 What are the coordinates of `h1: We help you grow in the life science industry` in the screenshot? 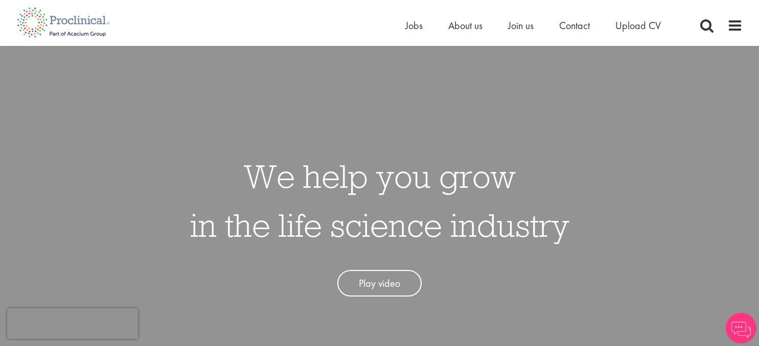 It's located at (380, 201).